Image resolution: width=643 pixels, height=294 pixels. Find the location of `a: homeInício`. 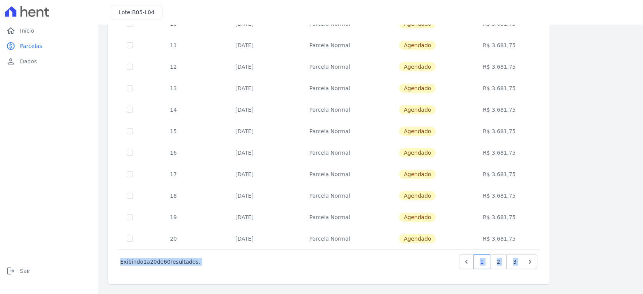

a: homeInício is located at coordinates (49, 31).